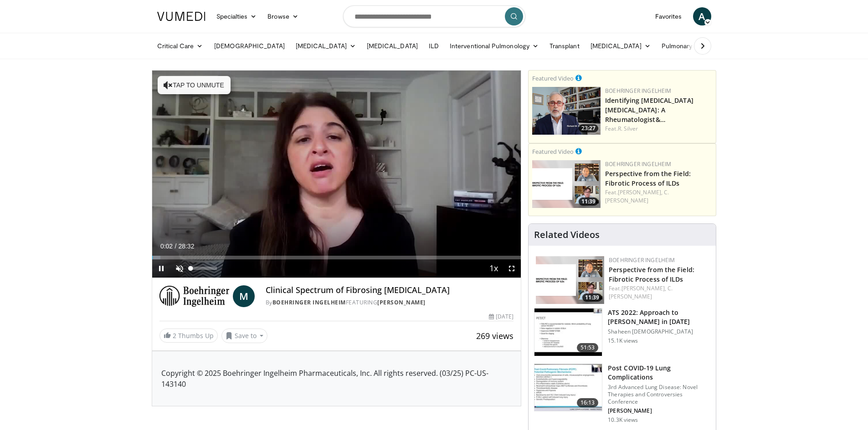  Describe the element at coordinates (244, 296) in the screenshot. I see `a: M` at that location.